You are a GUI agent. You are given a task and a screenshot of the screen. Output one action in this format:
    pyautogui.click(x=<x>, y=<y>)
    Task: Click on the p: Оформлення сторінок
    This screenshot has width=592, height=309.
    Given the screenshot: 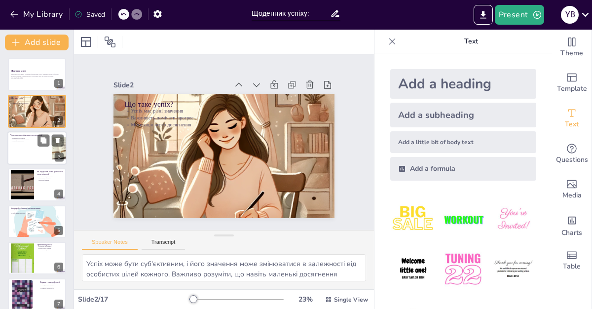 What is the action you would take?
    pyautogui.click(x=50, y=248)
    